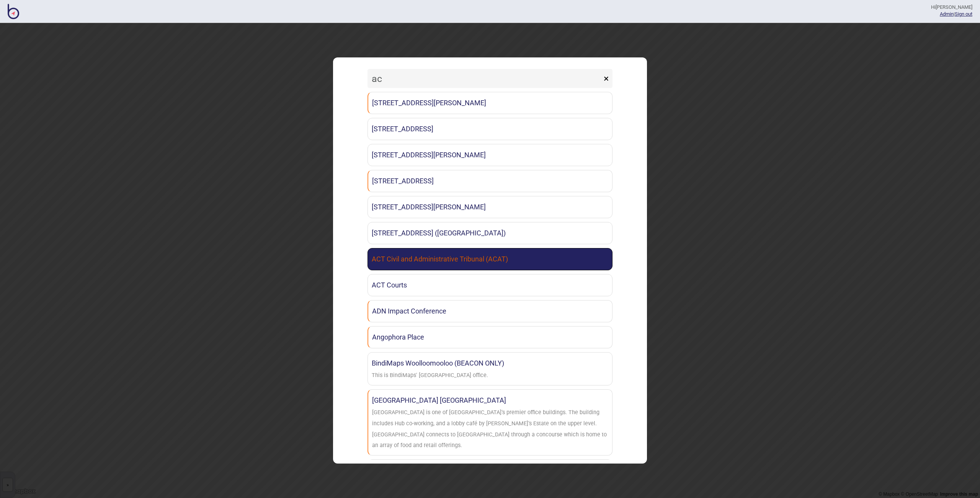  I want to click on a: Angophora Place, so click(490, 337).